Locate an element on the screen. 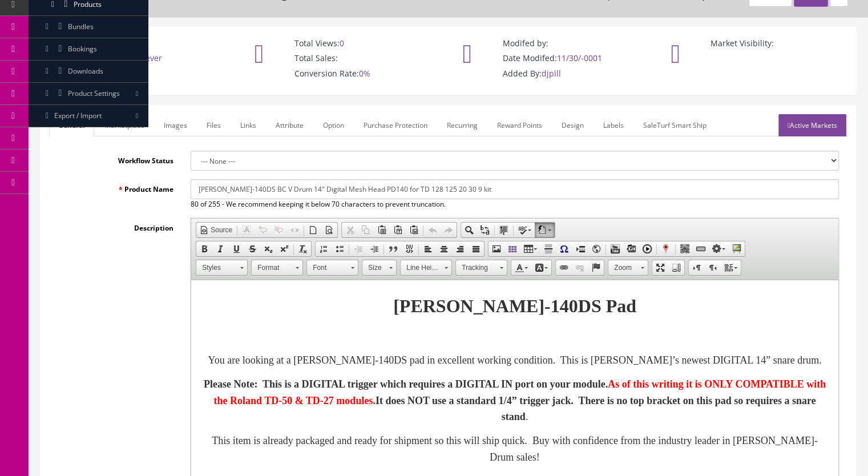 The width and height of the screenshot is (868, 476). a: Design is located at coordinates (572, 125).